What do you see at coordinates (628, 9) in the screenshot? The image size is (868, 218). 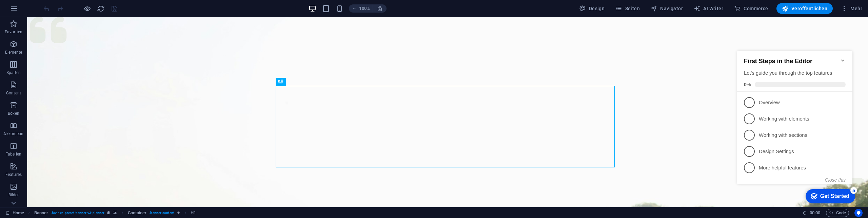 I see `span: Seiten` at bounding box center [628, 9].